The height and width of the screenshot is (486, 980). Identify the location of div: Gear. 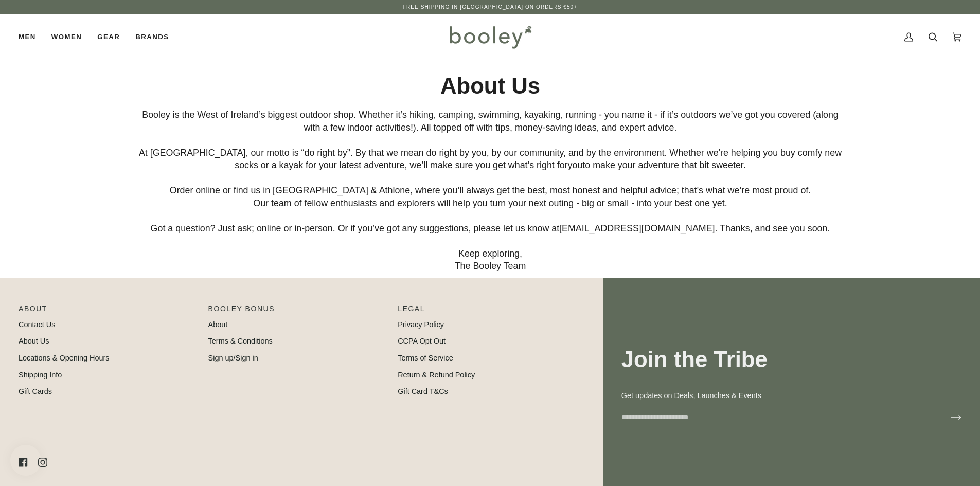
(109, 37).